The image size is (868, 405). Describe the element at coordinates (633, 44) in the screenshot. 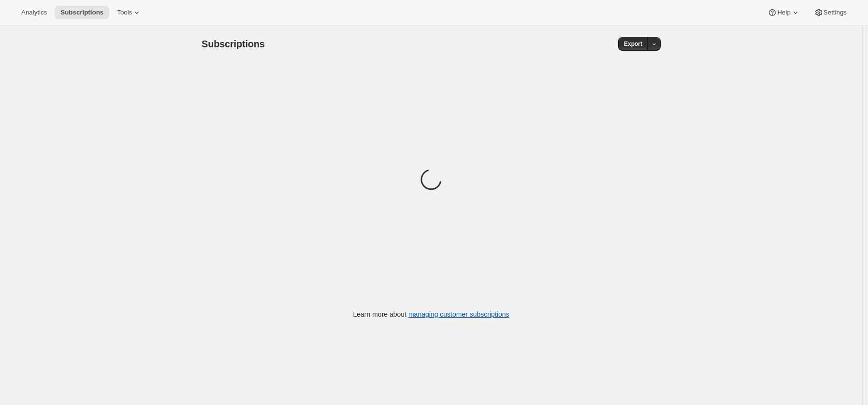

I see `span: Export` at that location.